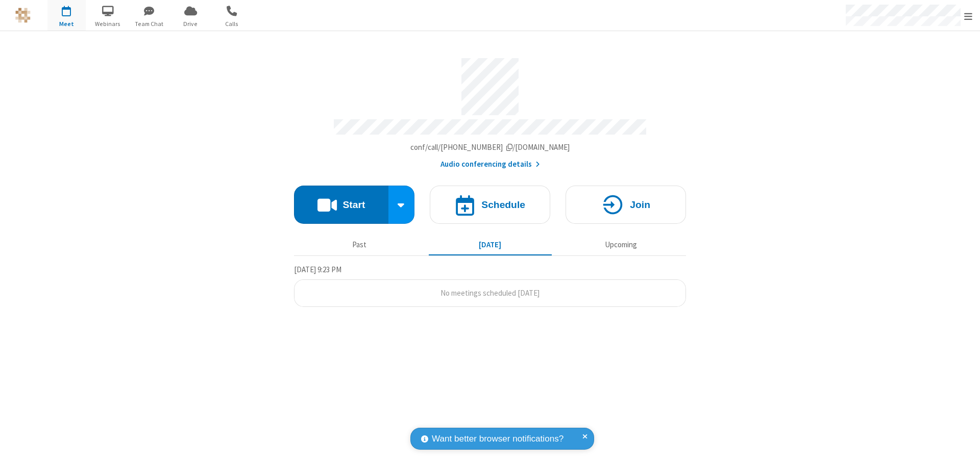 The height and width of the screenshot is (467, 980). What do you see at coordinates (108, 24) in the screenshot?
I see `span: Webinars` at bounding box center [108, 24].